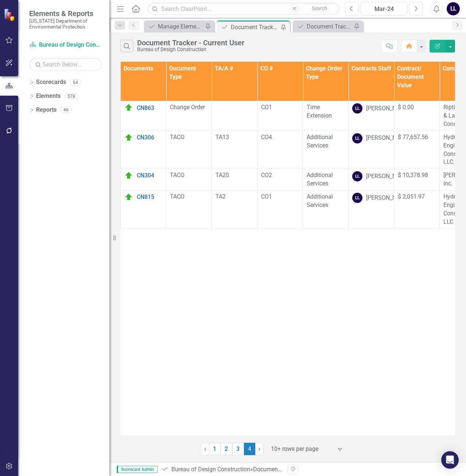  What do you see at coordinates (413, 136) in the screenshot?
I see `span: $ 77,657.56` at bounding box center [413, 136].